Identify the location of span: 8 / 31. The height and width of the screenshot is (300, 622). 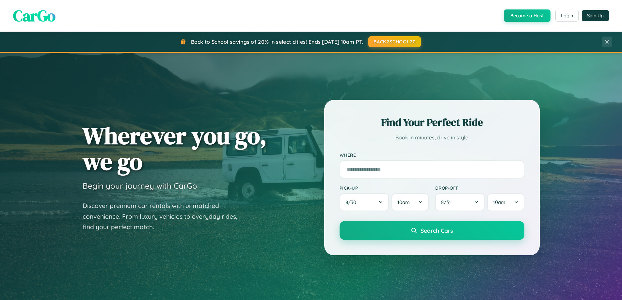
(448, 202).